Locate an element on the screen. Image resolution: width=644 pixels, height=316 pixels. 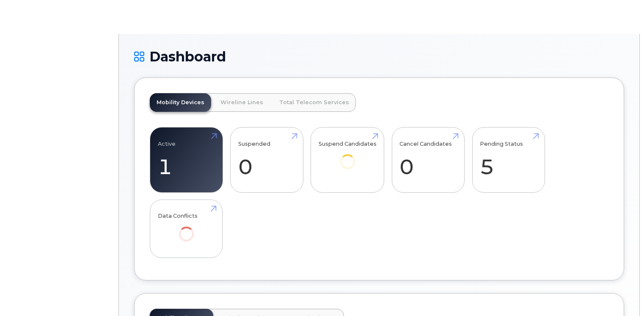
a: Mobility Devices is located at coordinates (180, 102).